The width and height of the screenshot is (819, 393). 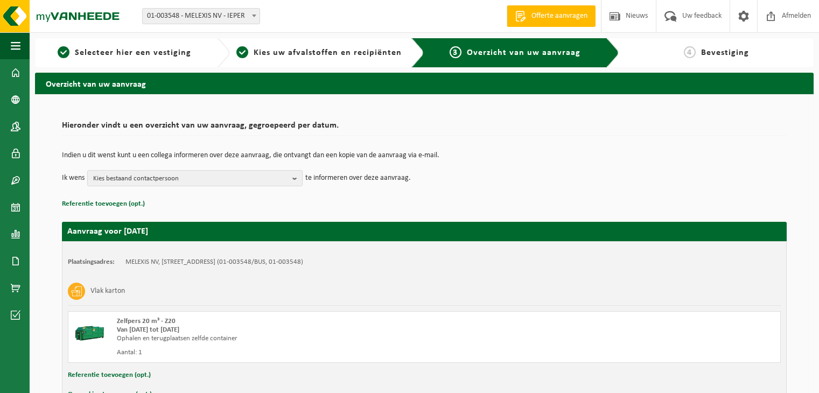 I want to click on span: Selecteer hier een vestiging, so click(x=133, y=53).